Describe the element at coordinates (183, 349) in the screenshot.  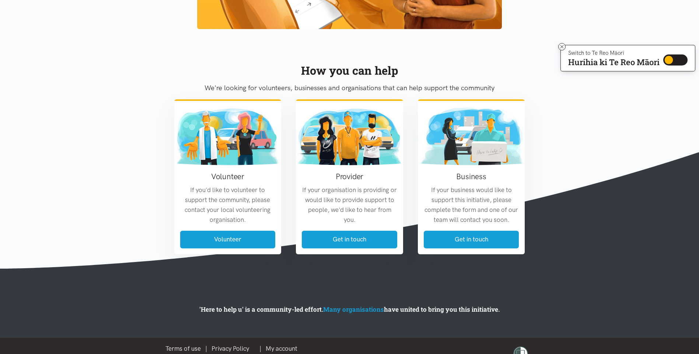
I see `a: Terms of use` at that location.